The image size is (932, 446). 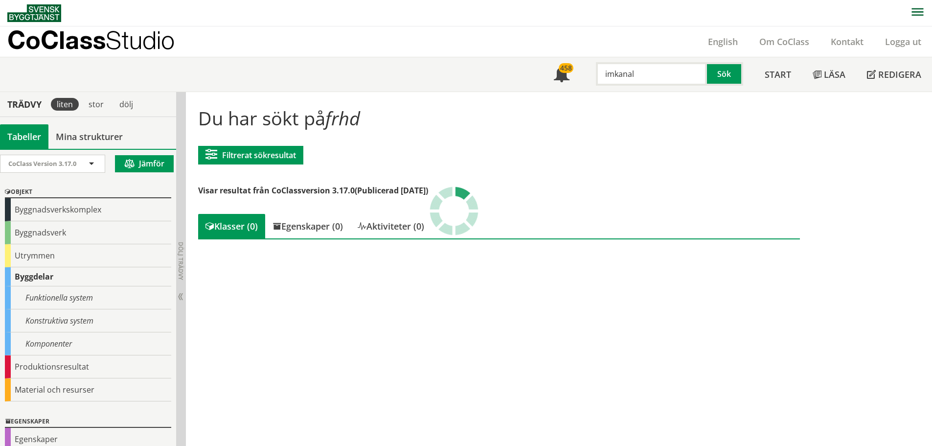 I want to click on div: 458, so click(x=566, y=68).